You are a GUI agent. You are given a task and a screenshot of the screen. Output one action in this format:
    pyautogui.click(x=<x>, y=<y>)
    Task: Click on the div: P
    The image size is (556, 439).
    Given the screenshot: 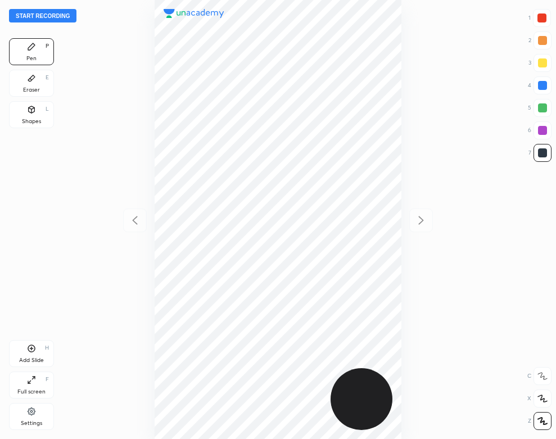 What is the action you would take?
    pyautogui.click(x=47, y=46)
    